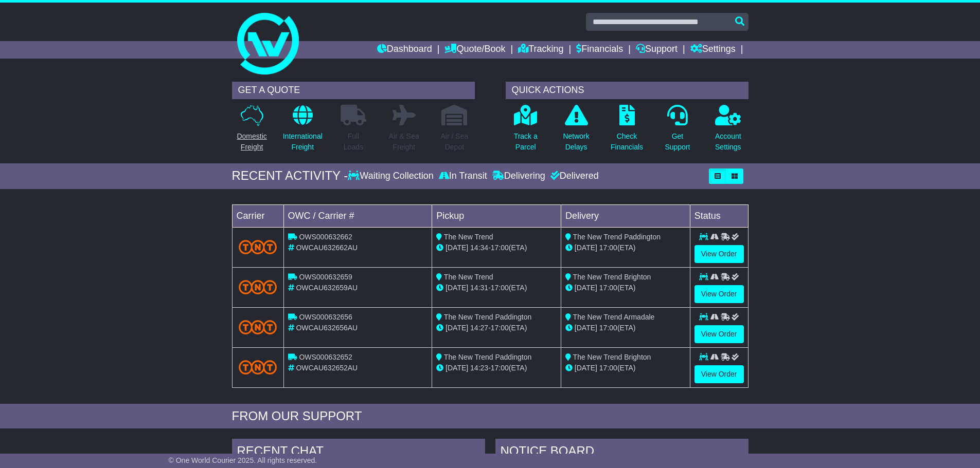  I want to click on a: InternationalFreight, so click(303, 131).